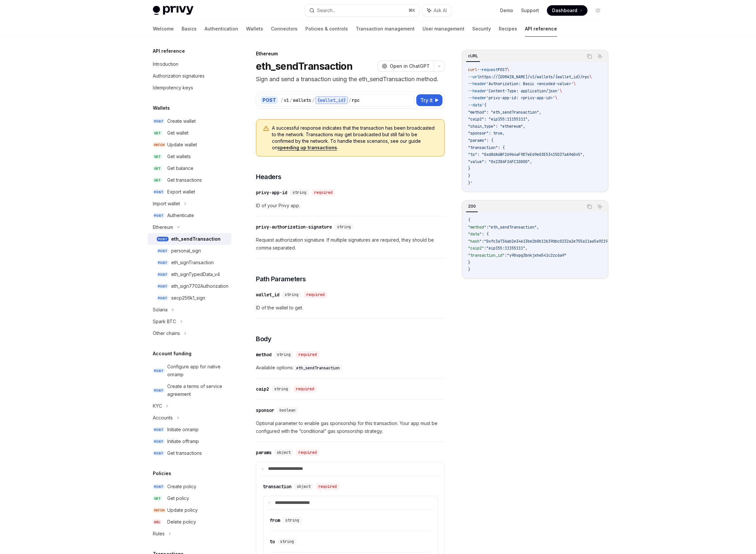  I want to click on span: "chain_type": "ethereum",, so click(496, 126).